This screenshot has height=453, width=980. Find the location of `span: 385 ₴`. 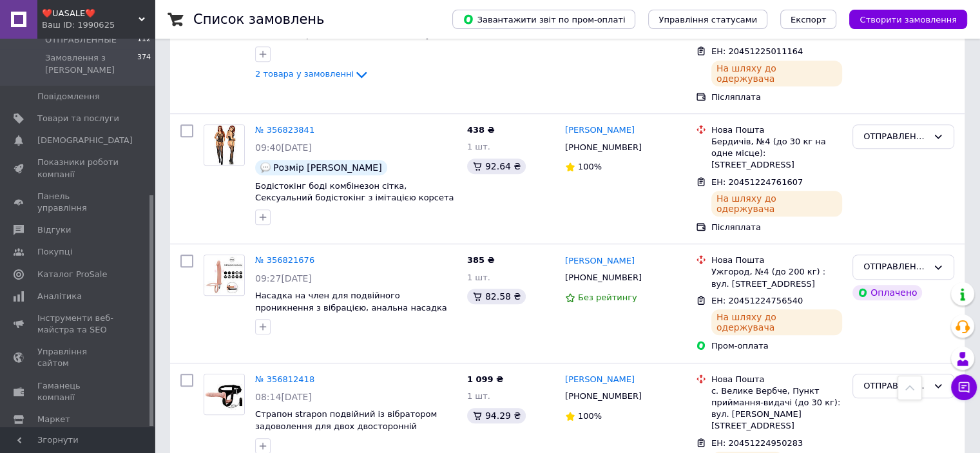

span: 385 ₴ is located at coordinates (480, 260).